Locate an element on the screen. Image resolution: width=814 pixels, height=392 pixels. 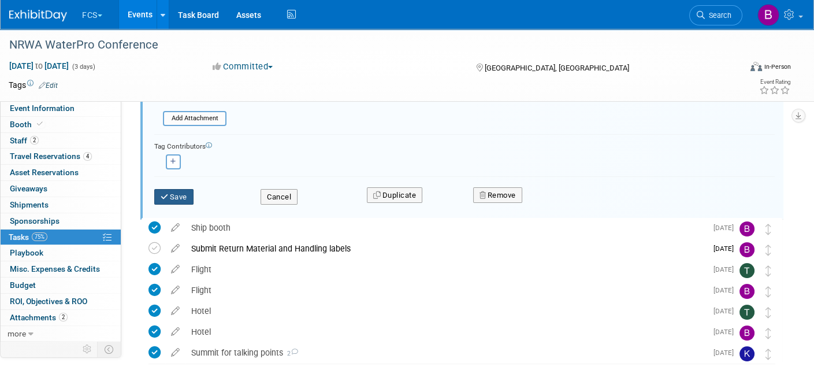
body: Rich Text Area. Press ALT-0 for help. is located at coordinates (309, 10).